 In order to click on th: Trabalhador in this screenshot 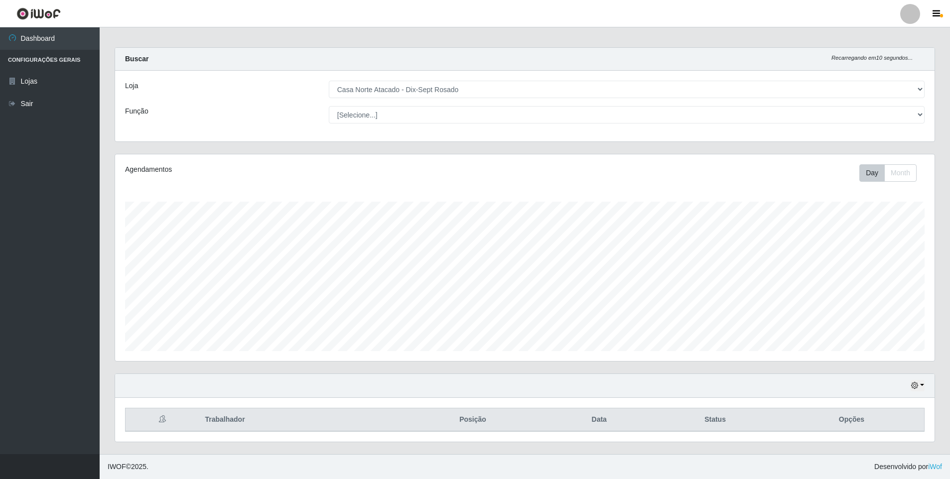, I will do `click(298, 420)`.